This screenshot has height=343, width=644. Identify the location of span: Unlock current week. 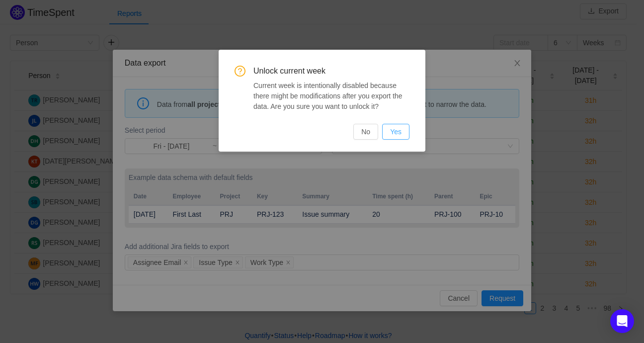
(332, 71).